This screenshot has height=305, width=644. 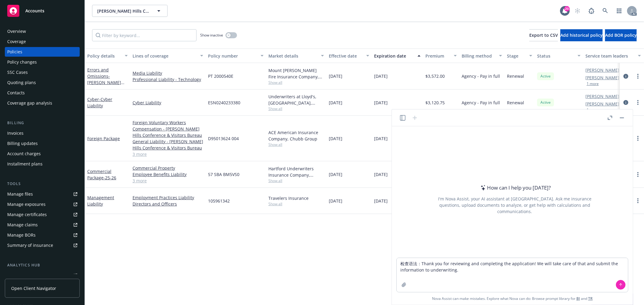 I want to click on div: Quoting plans, so click(x=22, y=82).